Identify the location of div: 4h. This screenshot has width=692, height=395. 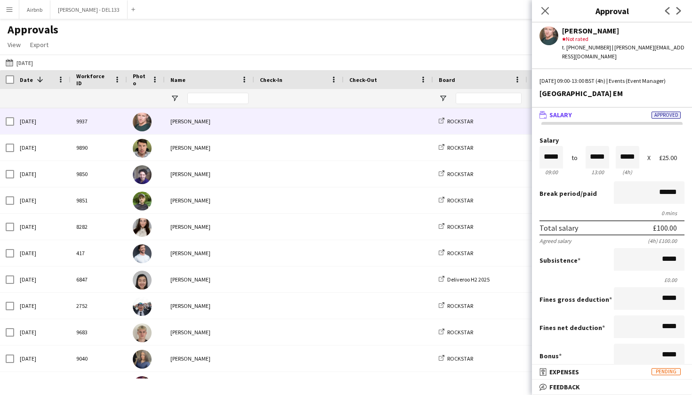
(627, 172).